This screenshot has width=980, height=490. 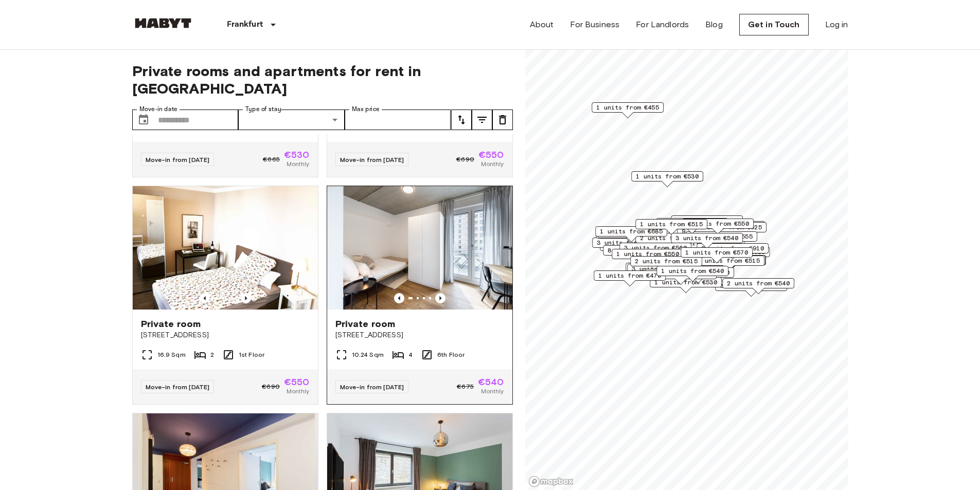 I want to click on span: €530, so click(x=297, y=154).